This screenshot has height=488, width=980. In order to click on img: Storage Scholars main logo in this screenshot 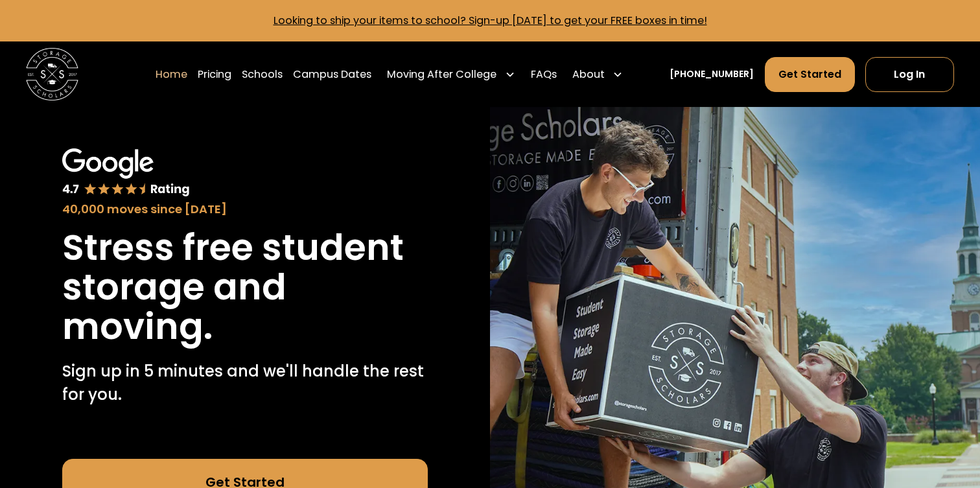, I will do `click(52, 74)`.